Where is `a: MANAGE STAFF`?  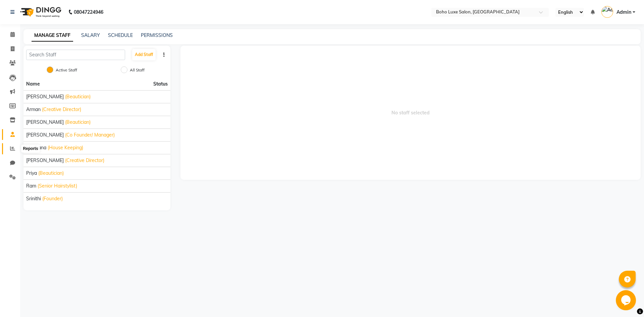
a: MANAGE STAFF is located at coordinates (52, 36).